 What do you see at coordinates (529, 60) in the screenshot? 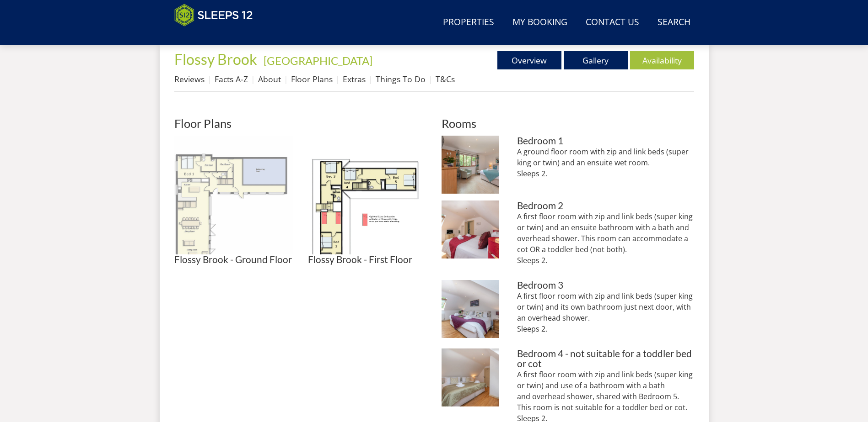
I see `a: Overview` at bounding box center [529, 60].